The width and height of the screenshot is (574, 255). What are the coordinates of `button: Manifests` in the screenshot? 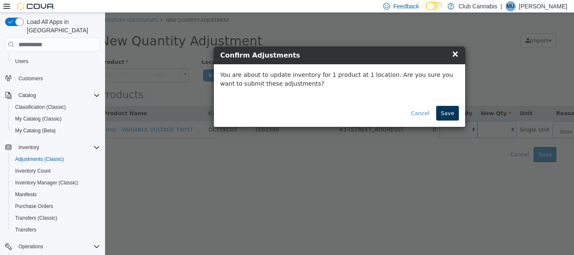 It's located at (56, 194).